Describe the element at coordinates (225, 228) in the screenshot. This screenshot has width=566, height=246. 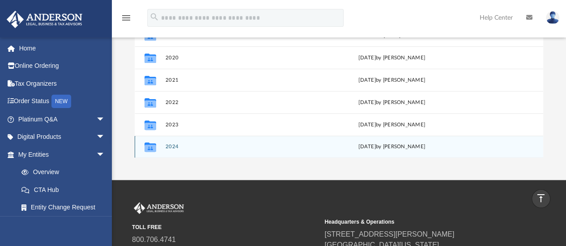
I see `small: TOLL FREE` at that location.